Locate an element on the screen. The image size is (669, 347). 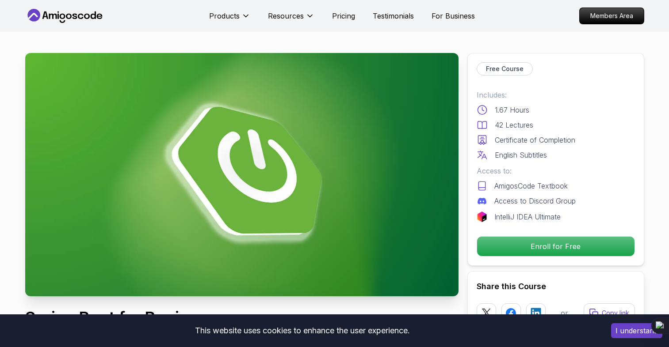
div: This website uses cookies to enhance the user experience. is located at coordinates (302, 331).